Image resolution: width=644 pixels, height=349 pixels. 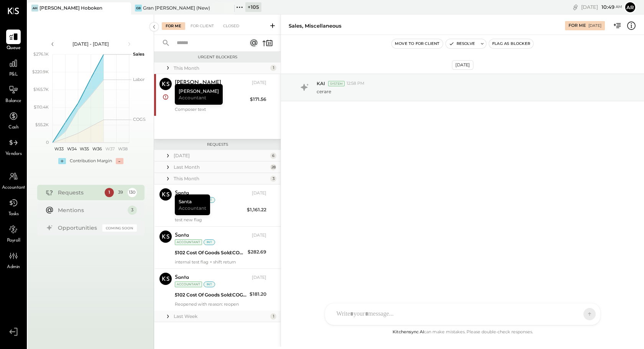 I want to click on span: Cash, so click(x=13, y=128).